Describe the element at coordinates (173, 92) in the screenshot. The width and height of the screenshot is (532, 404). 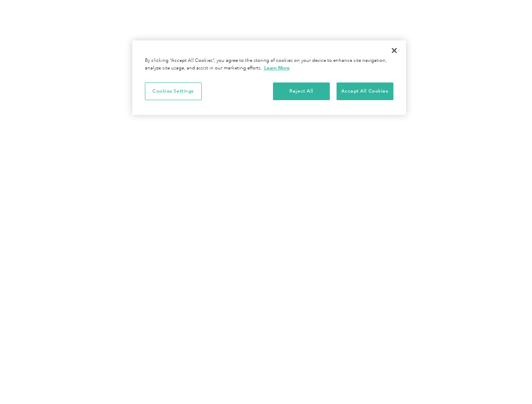
I see `button: Cookies Settings` at that location.